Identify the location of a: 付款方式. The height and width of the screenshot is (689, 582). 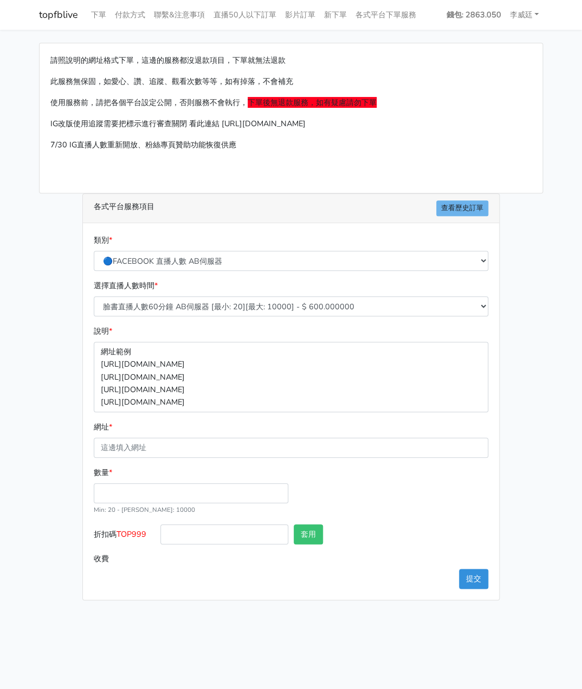
(130, 15).